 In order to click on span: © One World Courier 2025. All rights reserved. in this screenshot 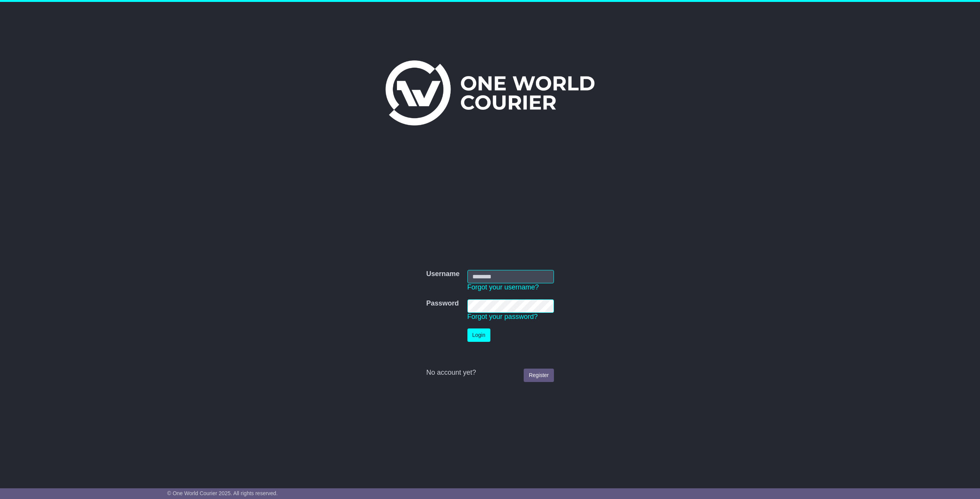, I will do `click(223, 493)`.